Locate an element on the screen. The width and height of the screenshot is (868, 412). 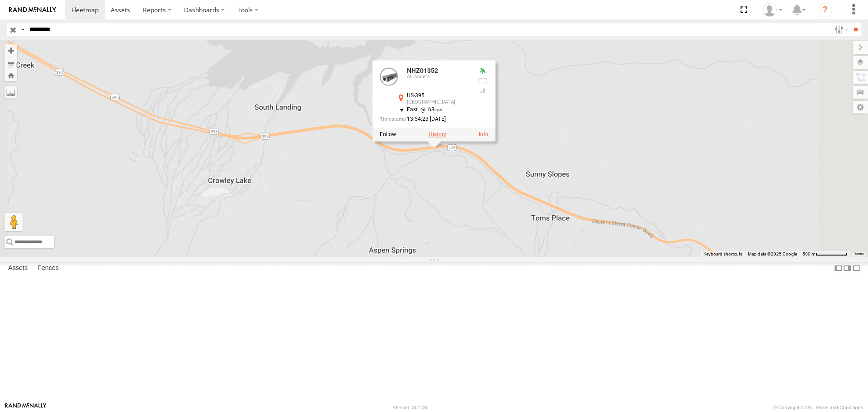
button: Map Scale: 500 m per 66 pixels is located at coordinates (825, 254).